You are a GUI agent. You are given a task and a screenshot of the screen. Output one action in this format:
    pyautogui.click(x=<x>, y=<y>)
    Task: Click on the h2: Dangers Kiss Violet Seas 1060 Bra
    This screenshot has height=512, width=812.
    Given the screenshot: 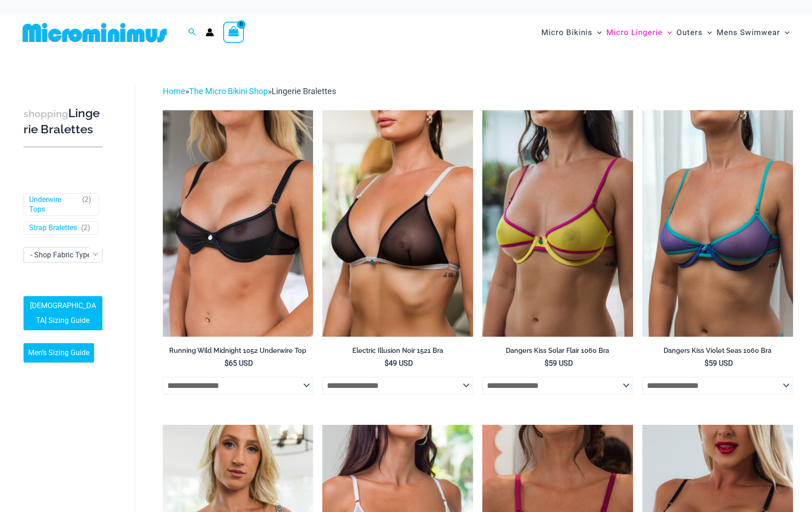 What is the action you would take?
    pyautogui.click(x=718, y=351)
    